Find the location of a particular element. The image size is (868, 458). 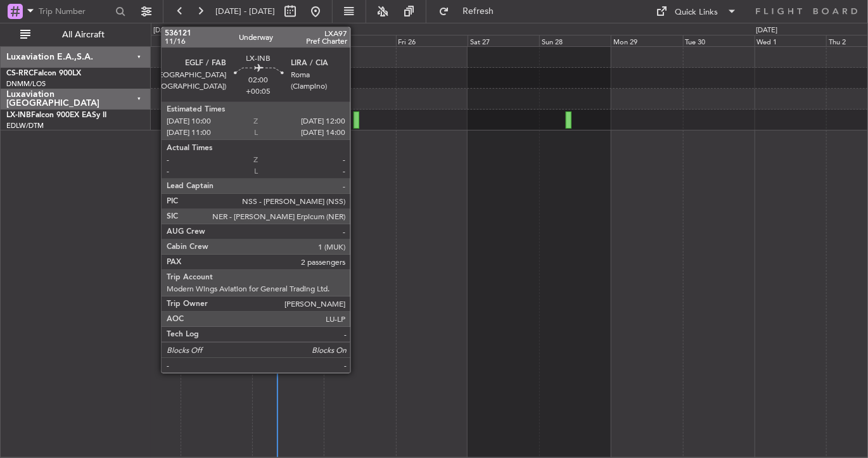

div: Sun 28 is located at coordinates (575, 41).